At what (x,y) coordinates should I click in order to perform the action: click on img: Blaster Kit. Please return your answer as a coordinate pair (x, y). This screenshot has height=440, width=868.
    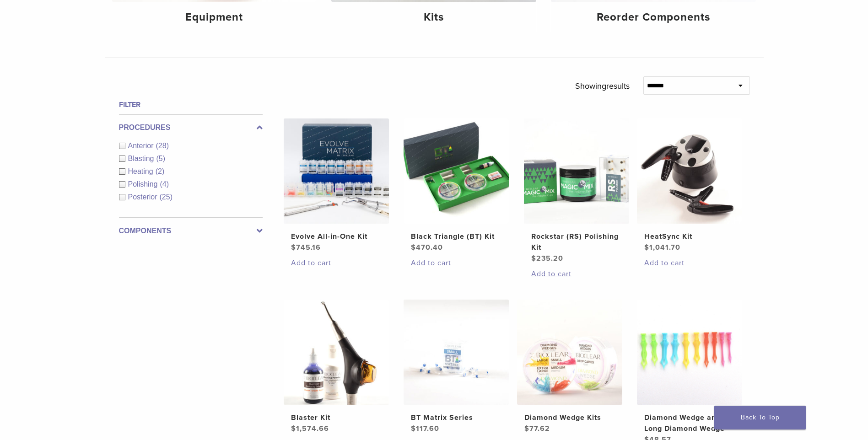
    Looking at the image, I should click on (336, 352).